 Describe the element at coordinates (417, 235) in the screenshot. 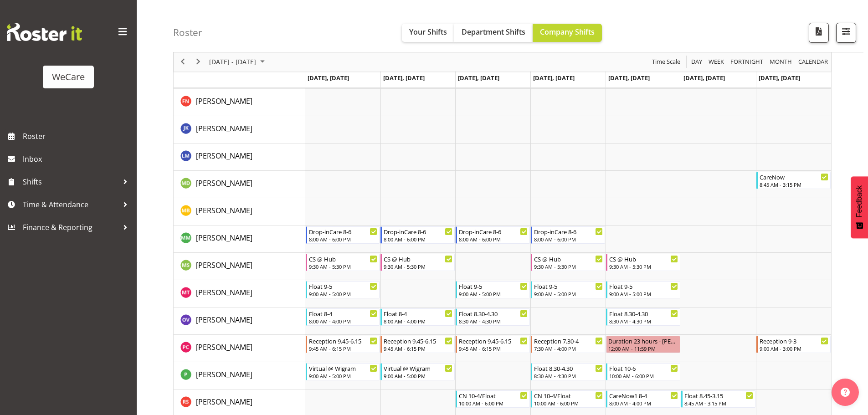

I see `div: Matthew Mckenzie"s event - Drop-inCare 8-6 Begin From Tuesday, October 7, 2025 at 8:00:00 AM GMT+...` at that location.